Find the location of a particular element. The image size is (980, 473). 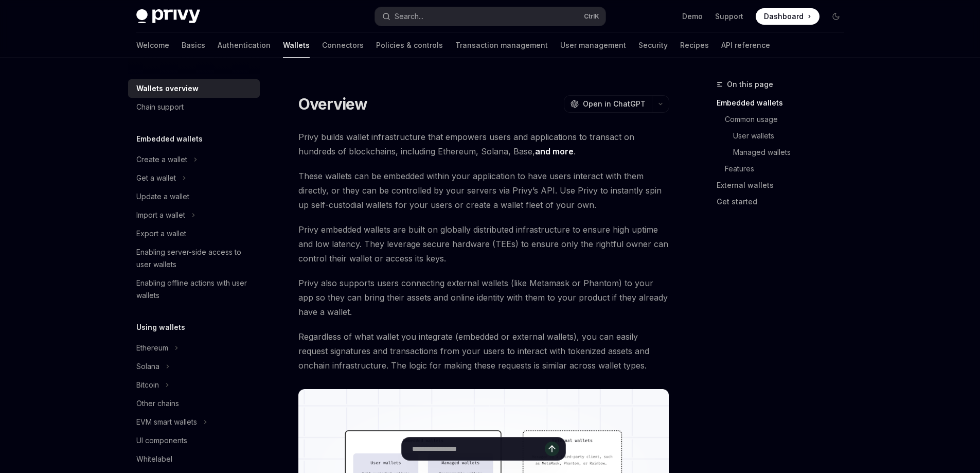

a: and more is located at coordinates (555, 151).